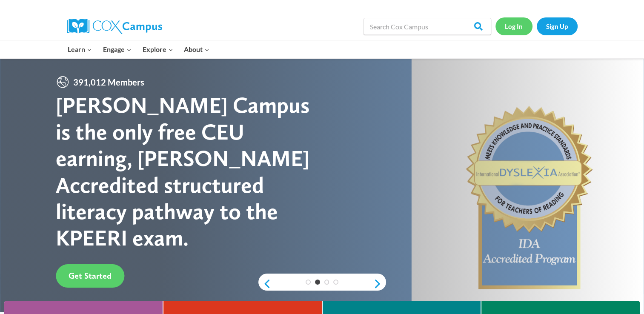 The width and height of the screenshot is (644, 314). I want to click on button: Child menu of Explore, so click(158, 49).